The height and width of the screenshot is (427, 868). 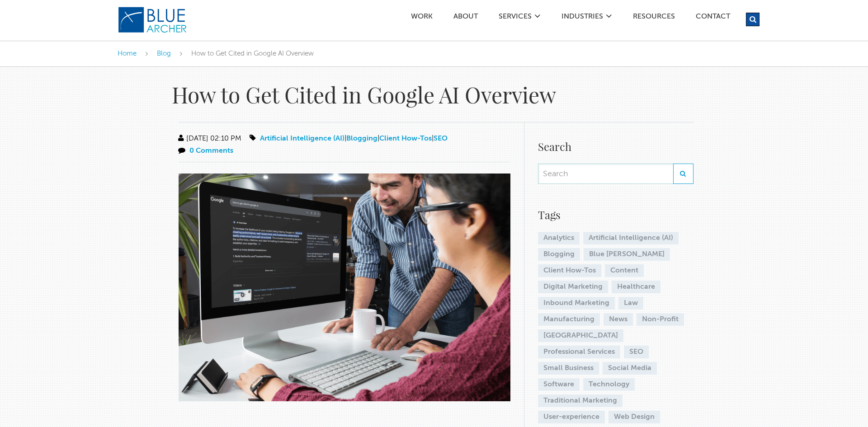 What do you see at coordinates (636, 287) in the screenshot?
I see `a: Healthcare` at bounding box center [636, 287].